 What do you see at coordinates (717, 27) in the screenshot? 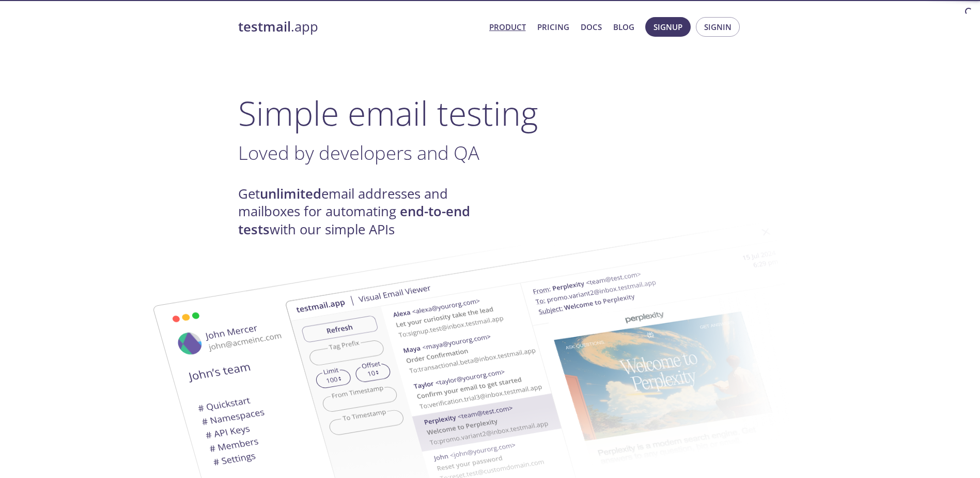
I see `span: Signin` at bounding box center [717, 27].